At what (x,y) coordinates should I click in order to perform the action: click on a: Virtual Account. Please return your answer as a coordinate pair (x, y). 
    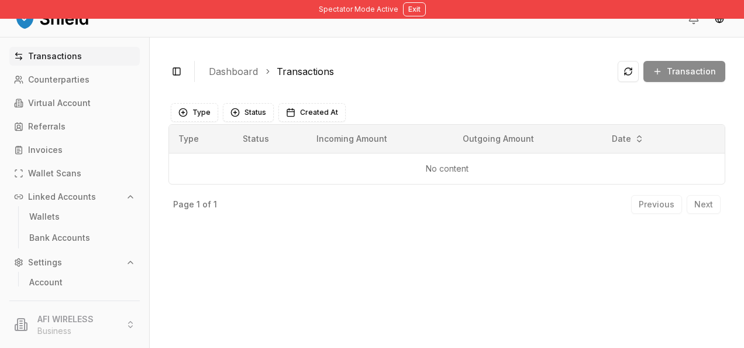
    Looking at the image, I should click on (74, 103).